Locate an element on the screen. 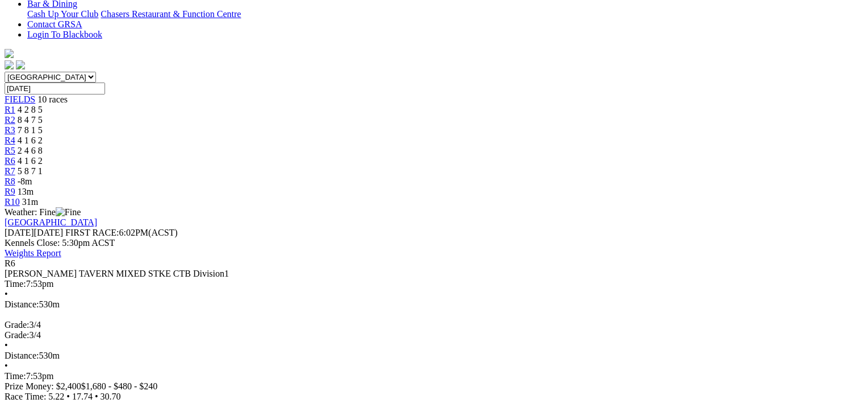  a: R6 is located at coordinates (10, 161).